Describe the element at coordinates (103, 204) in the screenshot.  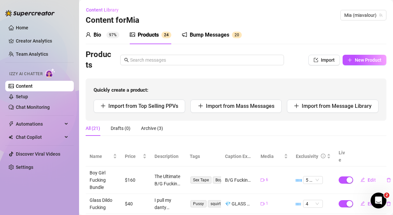
I see `td: Glass Dildo Fucking` at that location.